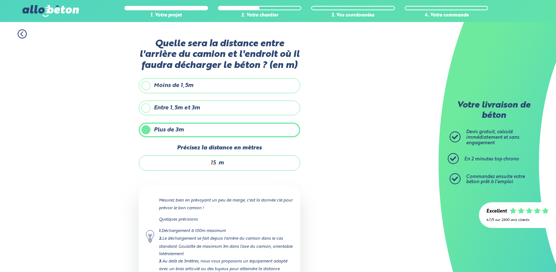  I want to click on strong: 2., so click(160, 239).